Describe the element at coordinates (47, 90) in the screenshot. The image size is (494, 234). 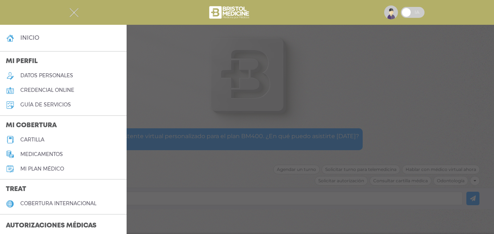
I see `h5: credencial online` at that location.